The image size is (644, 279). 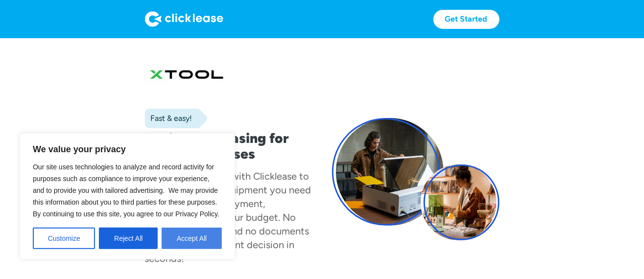 What do you see at coordinates (169, 118) in the screenshot?
I see `div: Fast & easy!` at bounding box center [169, 118].